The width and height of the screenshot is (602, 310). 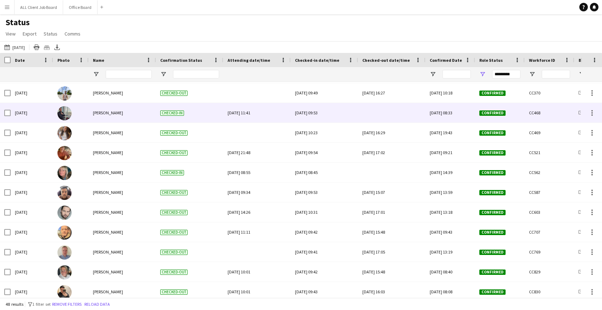 I want to click on a: Status, so click(x=50, y=34).